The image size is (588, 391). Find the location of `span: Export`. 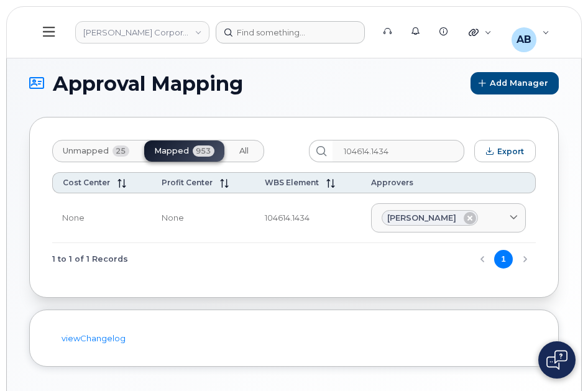

span: Export is located at coordinates (510, 151).